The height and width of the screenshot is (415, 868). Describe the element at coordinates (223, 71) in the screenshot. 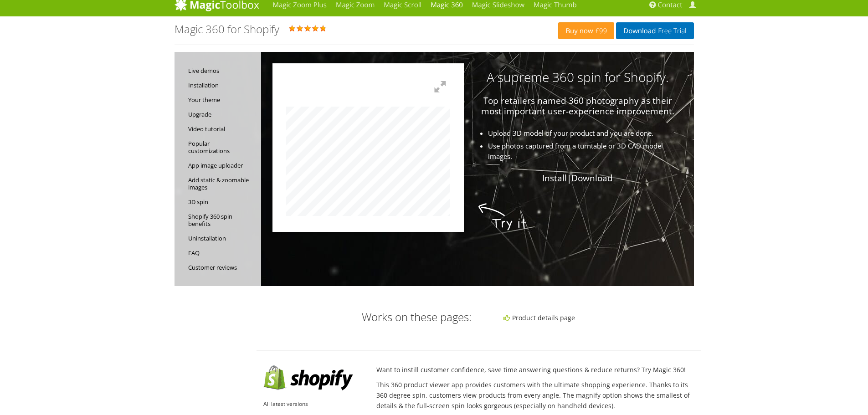

I see `a: Live demos` at that location.